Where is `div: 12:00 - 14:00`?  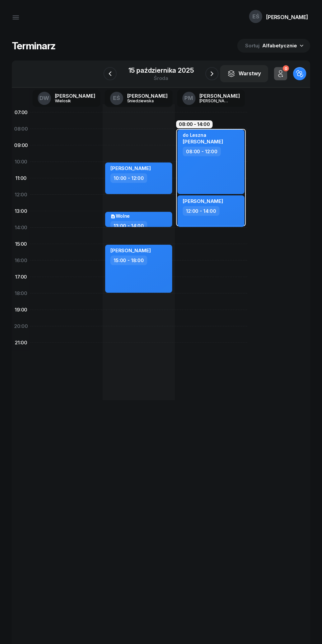
div: 12:00 - 14:00 is located at coordinates (201, 211).